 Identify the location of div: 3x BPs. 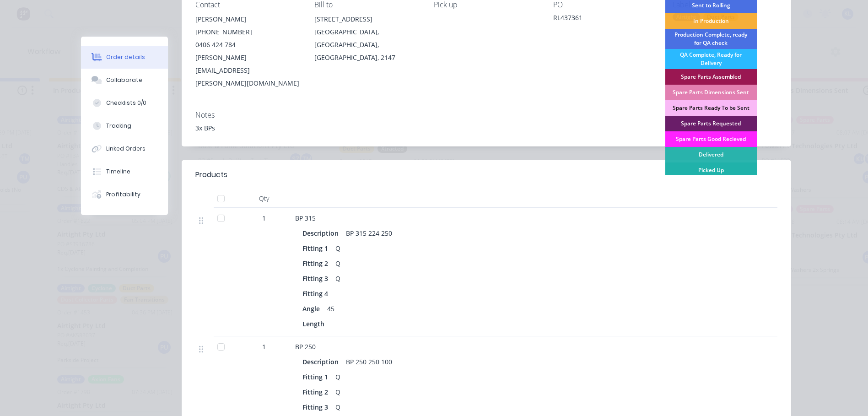
(486, 128).